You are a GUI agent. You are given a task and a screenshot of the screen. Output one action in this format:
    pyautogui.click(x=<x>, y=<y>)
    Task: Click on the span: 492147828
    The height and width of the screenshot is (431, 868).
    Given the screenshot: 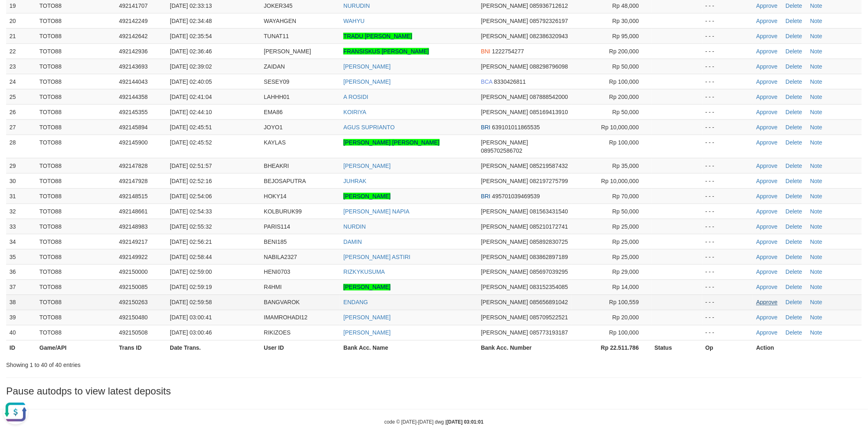 What is the action you would take?
    pyautogui.click(x=133, y=166)
    